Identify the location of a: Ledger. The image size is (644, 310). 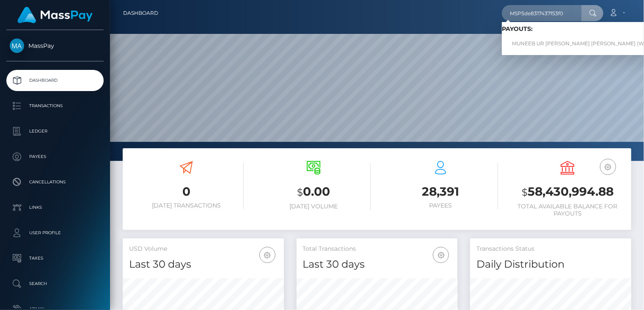
(55, 131).